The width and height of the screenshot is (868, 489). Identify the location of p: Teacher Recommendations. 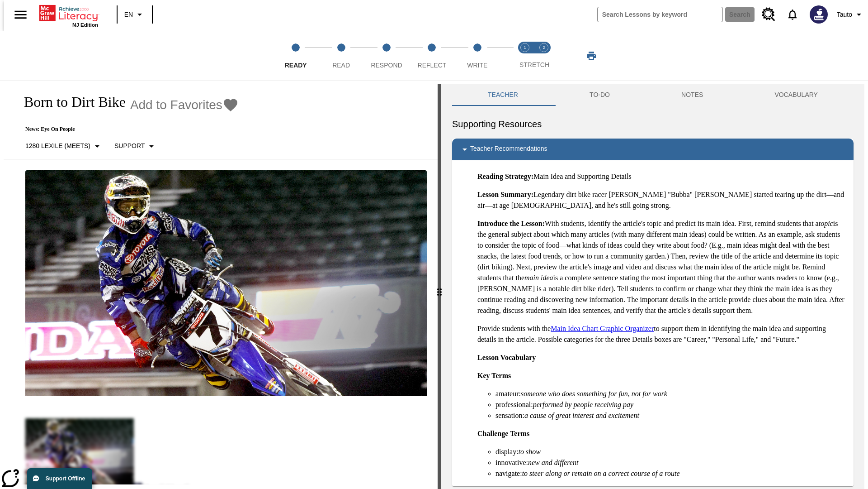
(508, 150).